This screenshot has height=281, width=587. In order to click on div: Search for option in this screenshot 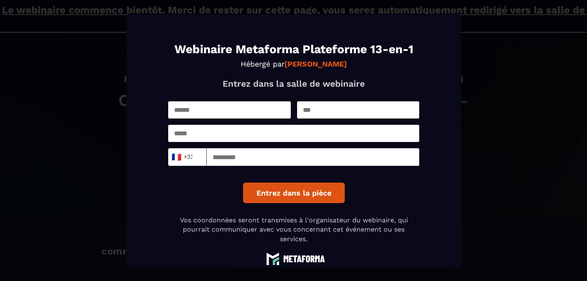, I will do `click(187, 157)`.